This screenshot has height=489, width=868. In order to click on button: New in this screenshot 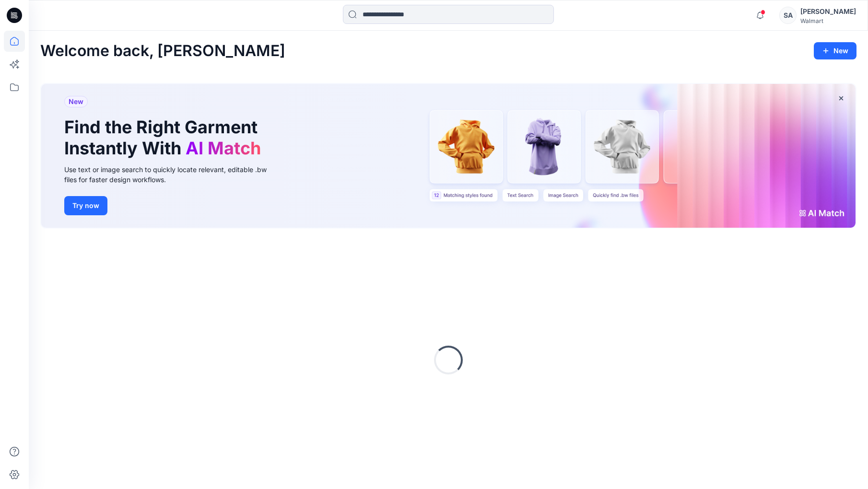, I will do `click(835, 51)`.